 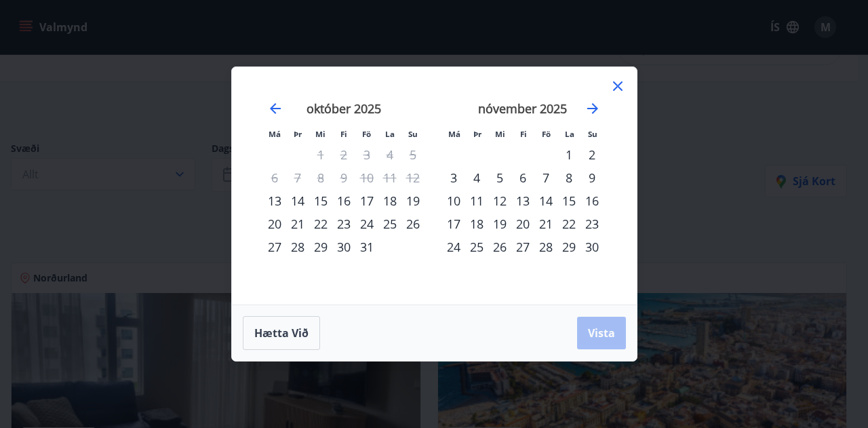 What do you see at coordinates (569, 155) in the screenshot?
I see `div: 1` at bounding box center [569, 155].